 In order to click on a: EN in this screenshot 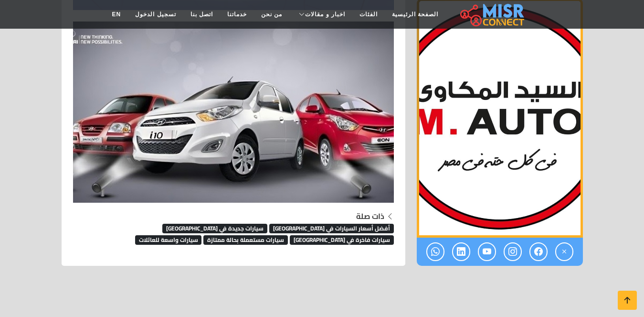, I will do `click(117, 14)`.